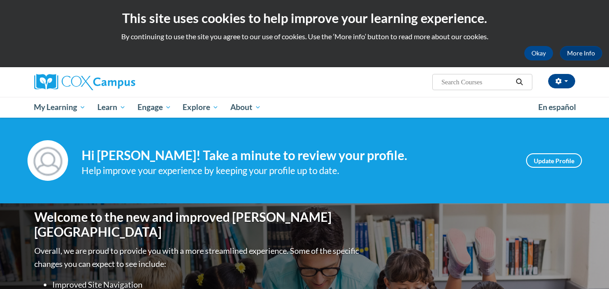 Image resolution: width=609 pixels, height=289 pixels. What do you see at coordinates (120, 82) in the screenshot?
I see `a: Cox Campus` at bounding box center [120, 82].